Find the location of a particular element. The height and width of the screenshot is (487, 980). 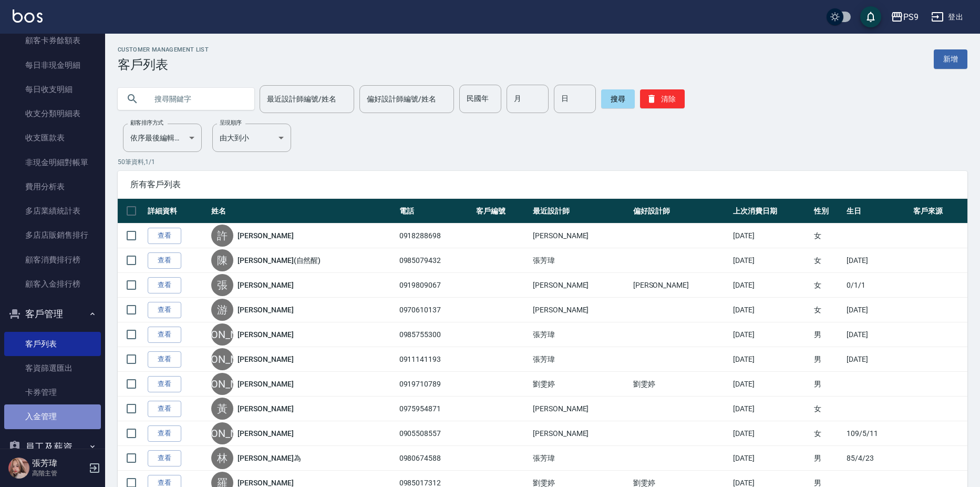

div: 張 is located at coordinates (222, 285).